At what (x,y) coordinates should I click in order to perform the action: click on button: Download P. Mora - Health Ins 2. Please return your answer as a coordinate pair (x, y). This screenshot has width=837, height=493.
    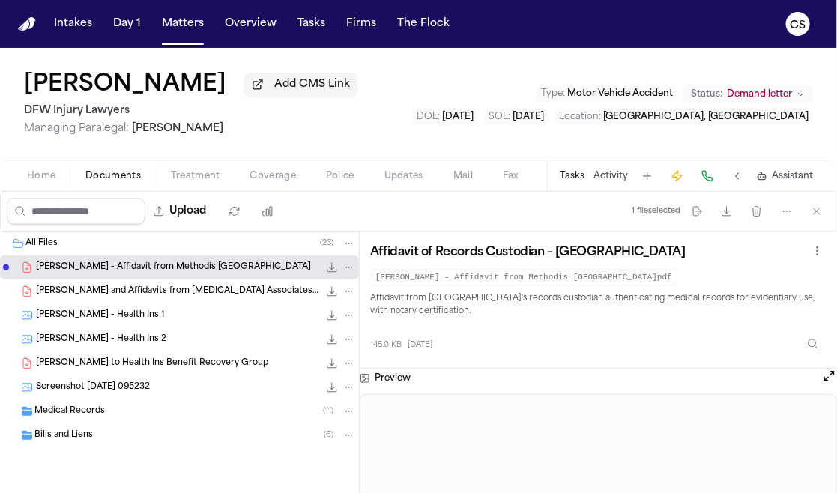
    Looking at the image, I should click on (332, 340).